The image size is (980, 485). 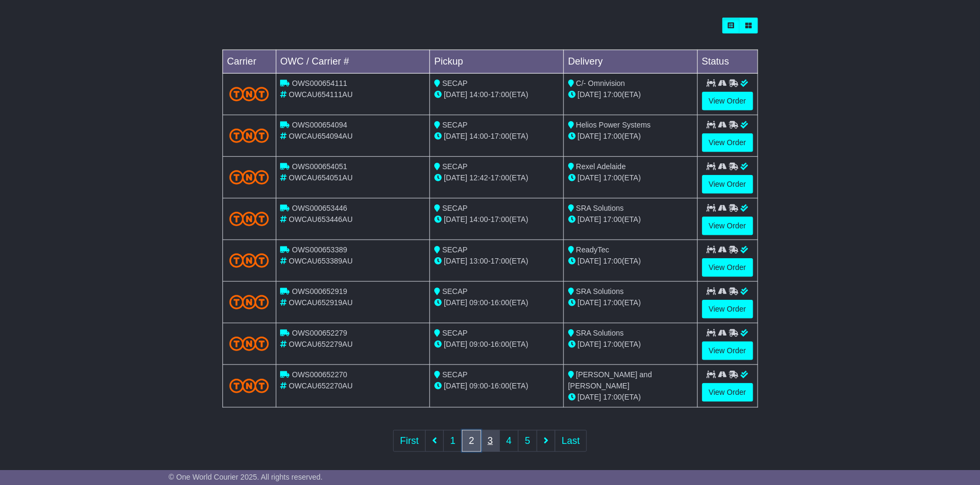 I want to click on a: 1, so click(x=453, y=441).